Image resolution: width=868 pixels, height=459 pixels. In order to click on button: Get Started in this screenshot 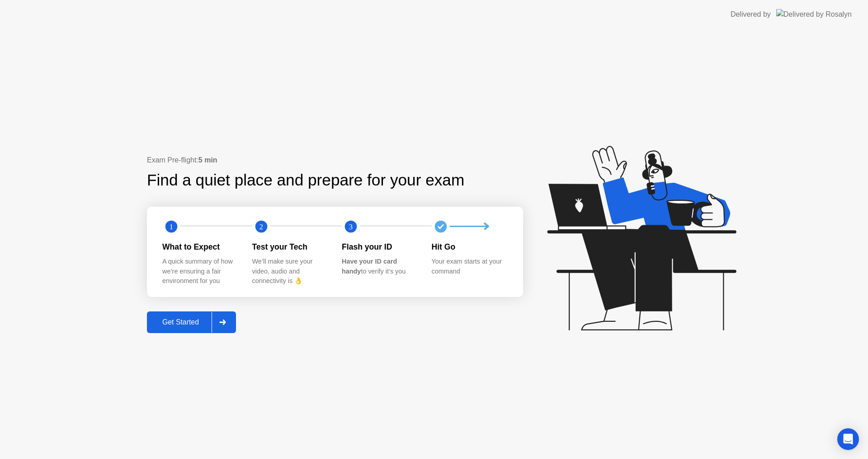, I will do `click(192, 323)`.